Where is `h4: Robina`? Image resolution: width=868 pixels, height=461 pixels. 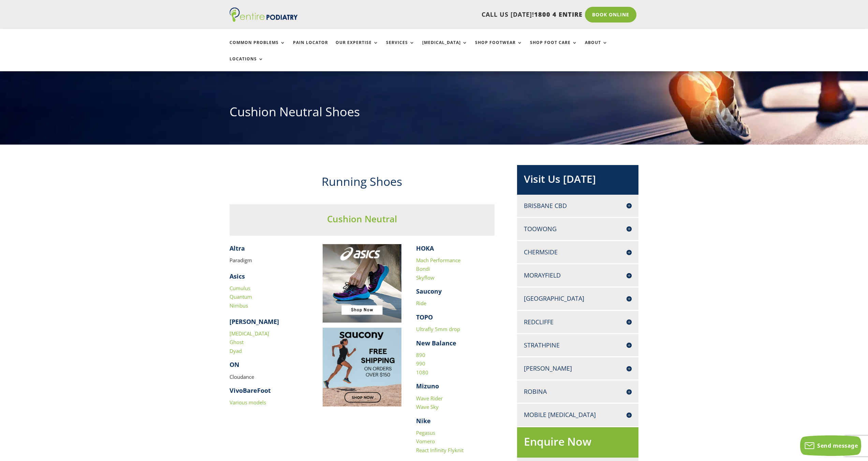
h4: Robina is located at coordinates (578, 391).